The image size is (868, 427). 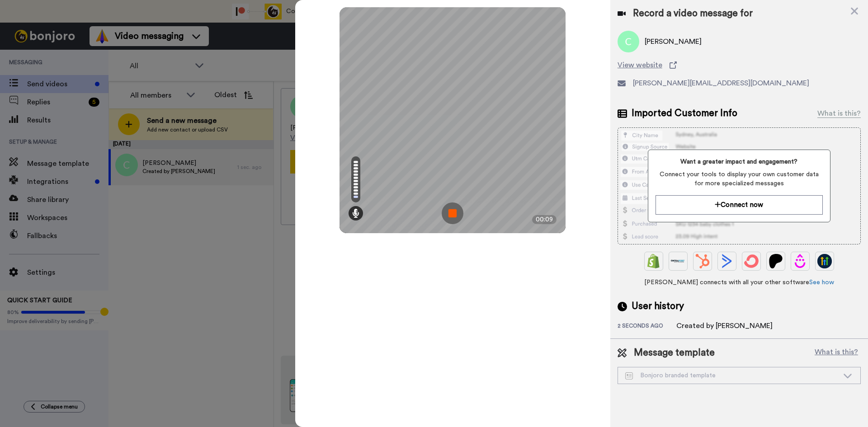 What do you see at coordinates (837, 353) in the screenshot?
I see `button: What is this?` at bounding box center [837, 353].